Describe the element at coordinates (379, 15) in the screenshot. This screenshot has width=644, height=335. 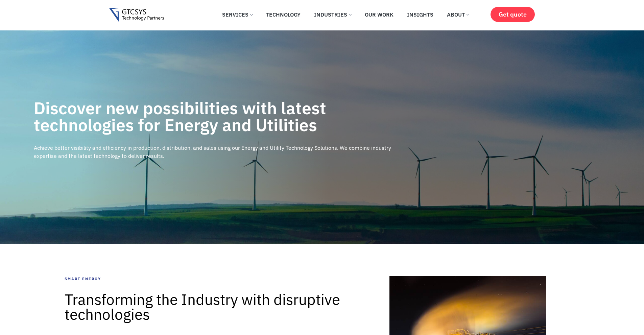
I see `a: Our Work` at that location.